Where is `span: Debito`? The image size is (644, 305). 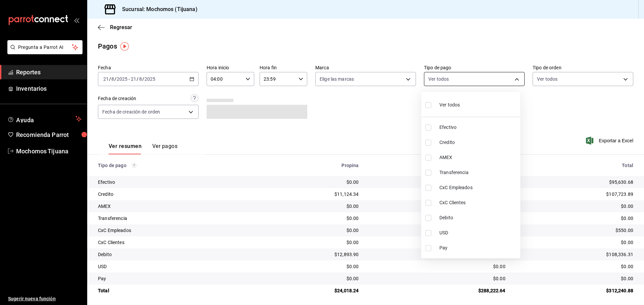 span: Debito is located at coordinates (478, 218).